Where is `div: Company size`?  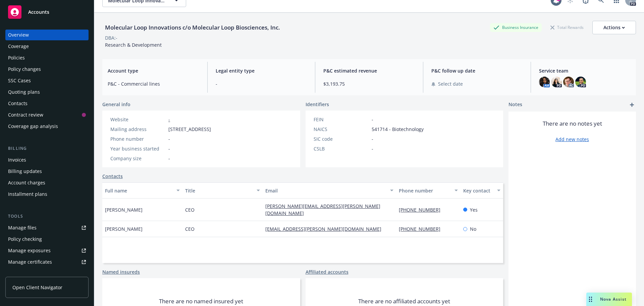
div: Company size is located at coordinates (138, 158).